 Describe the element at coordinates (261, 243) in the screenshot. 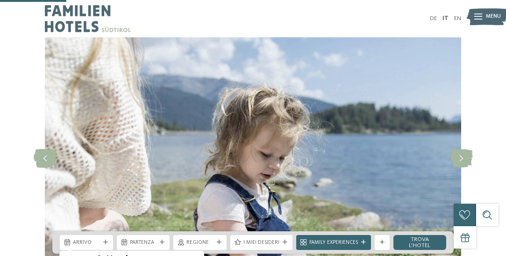

I see `span: I miei desideri` at that location.